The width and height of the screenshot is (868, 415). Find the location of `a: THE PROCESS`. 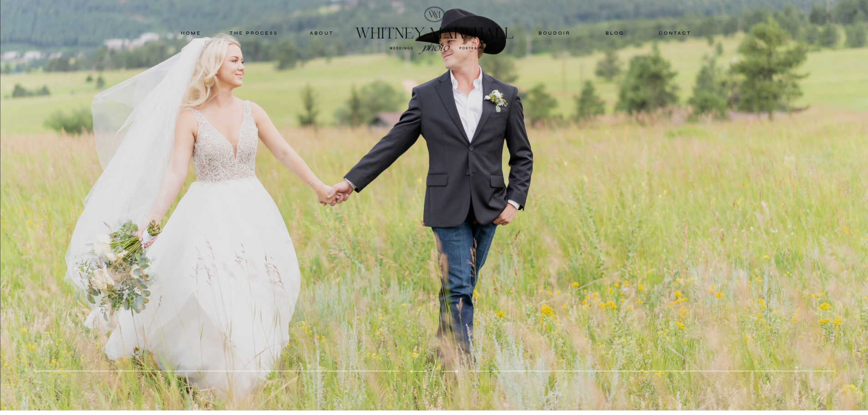

a: THE PROCESS is located at coordinates (254, 33).